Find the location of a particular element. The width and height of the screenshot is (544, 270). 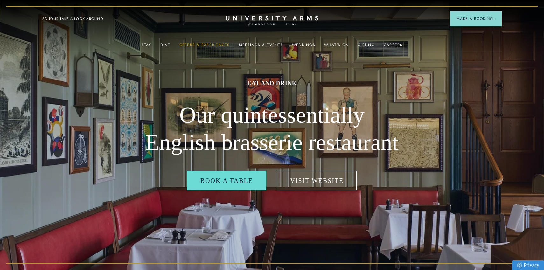

a: Careers is located at coordinates (393, 47).